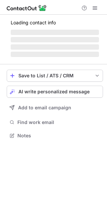 The width and height of the screenshot is (107, 200). What do you see at coordinates (55, 136) in the screenshot?
I see `button: Notes` at bounding box center [55, 136].